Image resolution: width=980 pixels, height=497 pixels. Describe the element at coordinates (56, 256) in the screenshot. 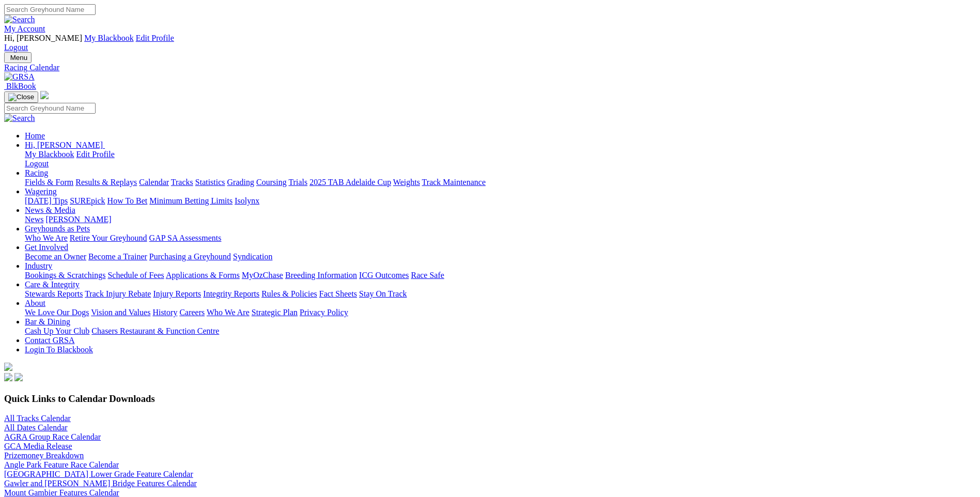

I see `a: Become an Owner` at that location.